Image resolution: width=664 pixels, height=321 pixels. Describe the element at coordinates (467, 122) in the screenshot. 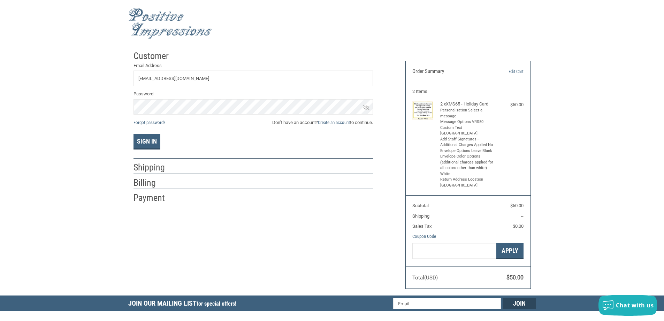

I see `li: Message Options VRS50` at that location.